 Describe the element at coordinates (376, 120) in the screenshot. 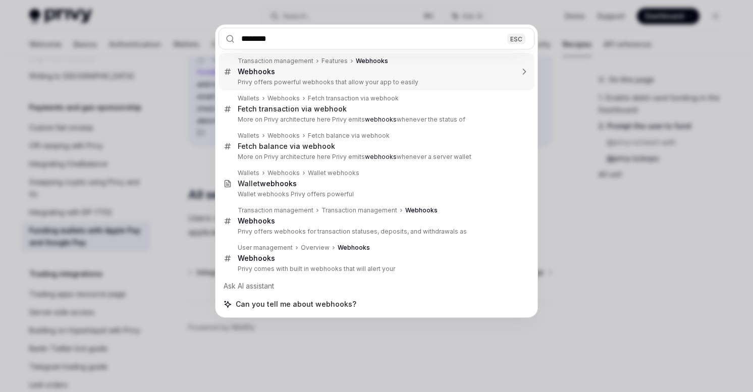

I see `p: More on Privy architecture here Privy emits whenever the status of` at that location.